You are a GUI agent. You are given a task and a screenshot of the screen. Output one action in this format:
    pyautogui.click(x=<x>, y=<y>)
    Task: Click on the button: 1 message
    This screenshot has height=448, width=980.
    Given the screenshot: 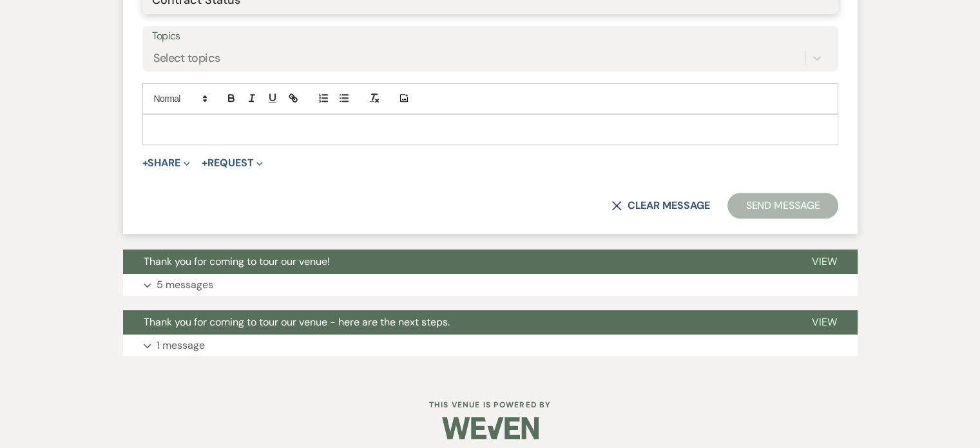 What is the action you would take?
    pyautogui.click(x=491, y=346)
    